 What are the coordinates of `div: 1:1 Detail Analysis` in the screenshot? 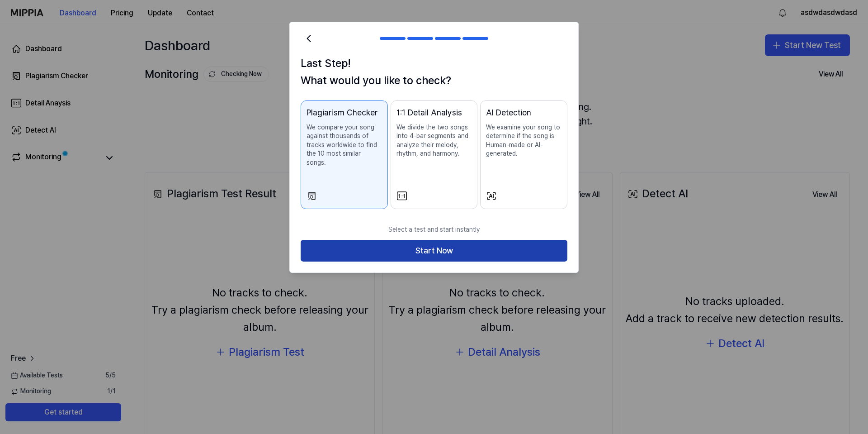 It's located at (434, 113).